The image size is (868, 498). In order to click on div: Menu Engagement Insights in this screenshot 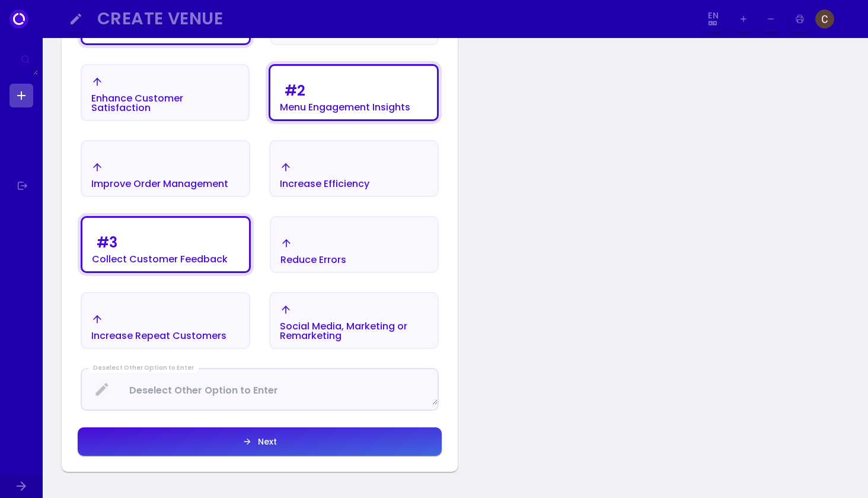, I will do `click(345, 107)`.